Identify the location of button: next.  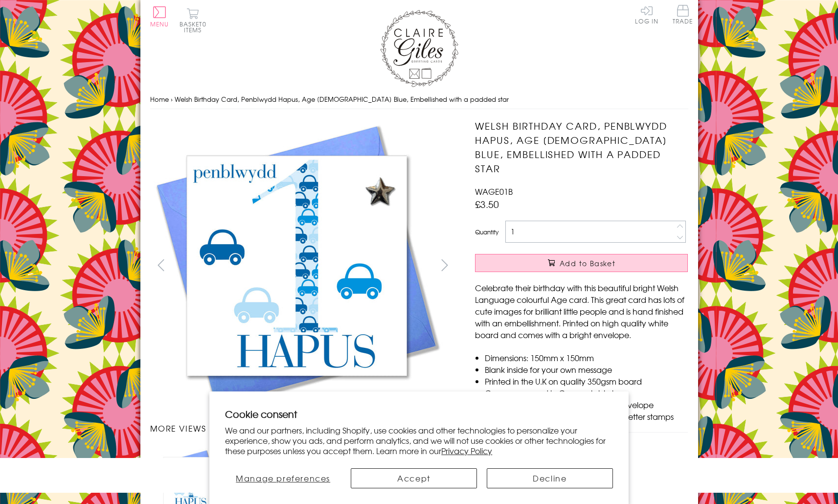
(444, 265).